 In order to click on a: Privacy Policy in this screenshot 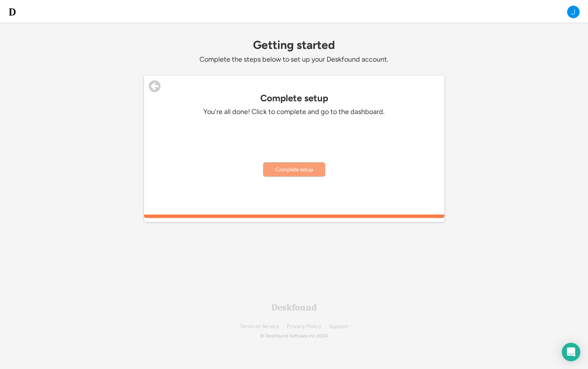, I will do `click(304, 326)`.